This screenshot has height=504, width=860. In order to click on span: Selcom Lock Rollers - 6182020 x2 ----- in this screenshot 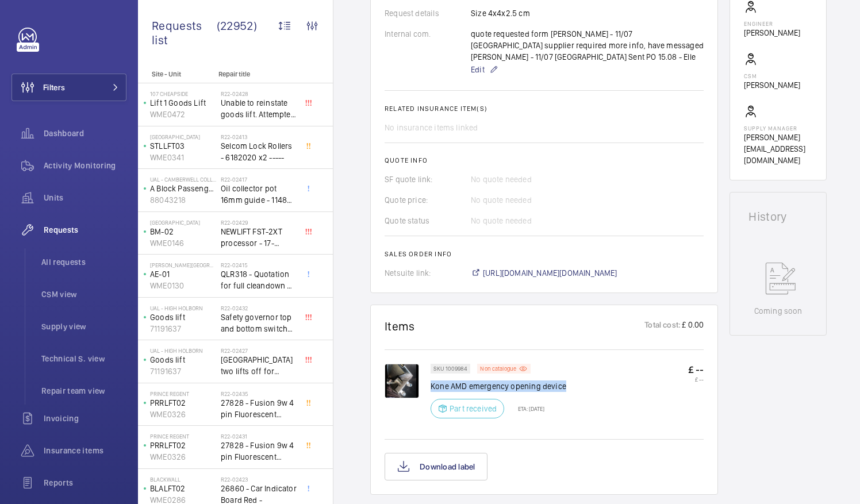, I will do `click(259, 152)`.